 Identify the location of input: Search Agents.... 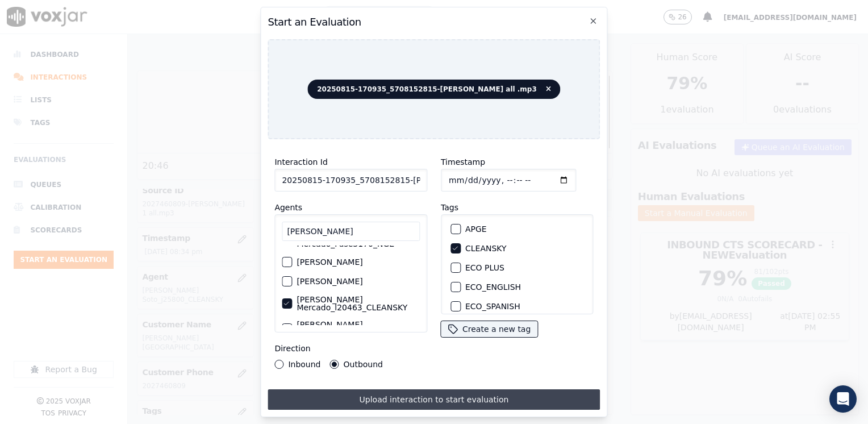
(351, 231).